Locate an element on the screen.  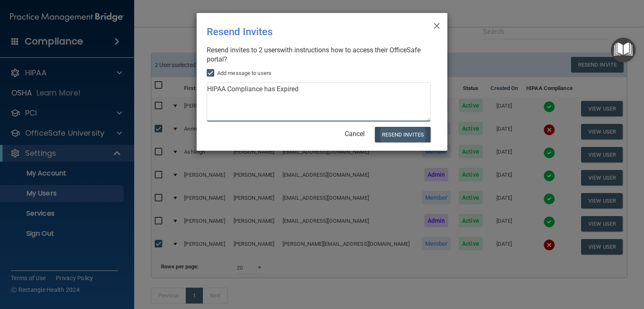
div: Resend invites to 2 user with instructions how to access their OfficeSafe portal? is located at coordinates (319, 55).